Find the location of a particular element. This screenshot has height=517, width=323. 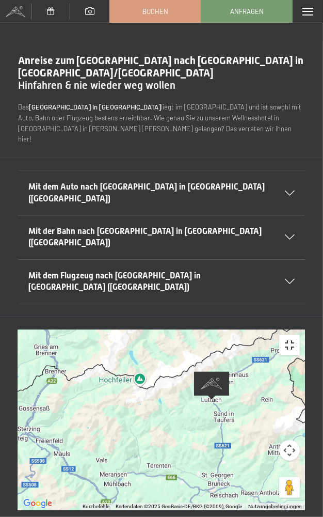

a: Dieses Gebiet in Google Maps öffnen (in neuem Fenster) is located at coordinates (38, 504).